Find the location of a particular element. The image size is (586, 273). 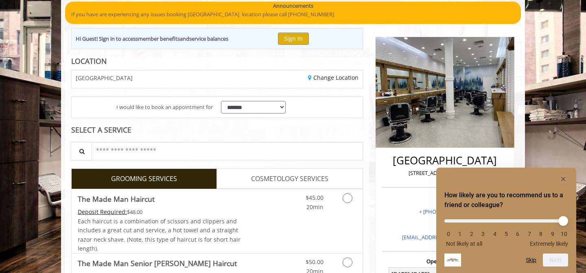

span: COSMETOLOGY SERVICES is located at coordinates (290, 179).